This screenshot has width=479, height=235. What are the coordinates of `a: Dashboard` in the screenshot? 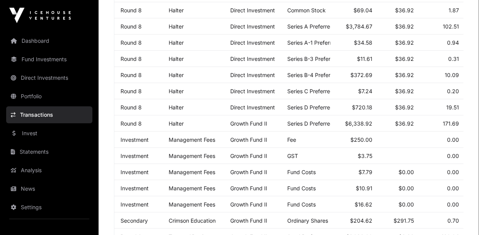 It's located at (49, 41).